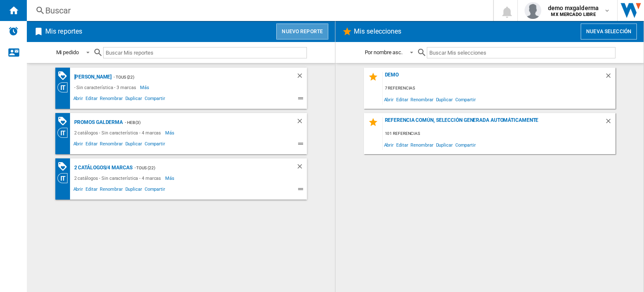 The height and width of the screenshot is (292, 644). Describe the element at coordinates (494, 123) in the screenshot. I see `div: Referencia común, selección generada automáticamente` at that location.